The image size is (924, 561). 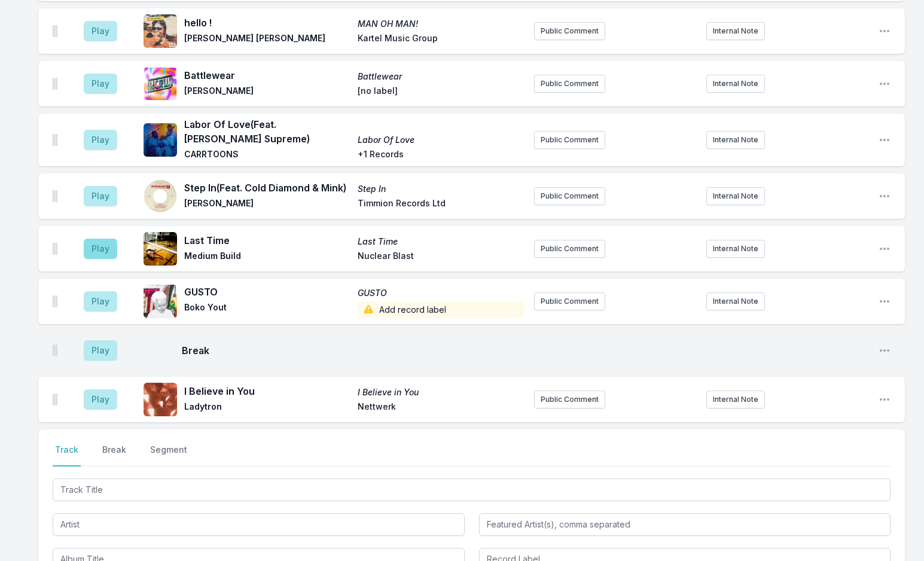 What do you see at coordinates (267, 310) in the screenshot?
I see `span: Boko Yout` at bounding box center [267, 310].